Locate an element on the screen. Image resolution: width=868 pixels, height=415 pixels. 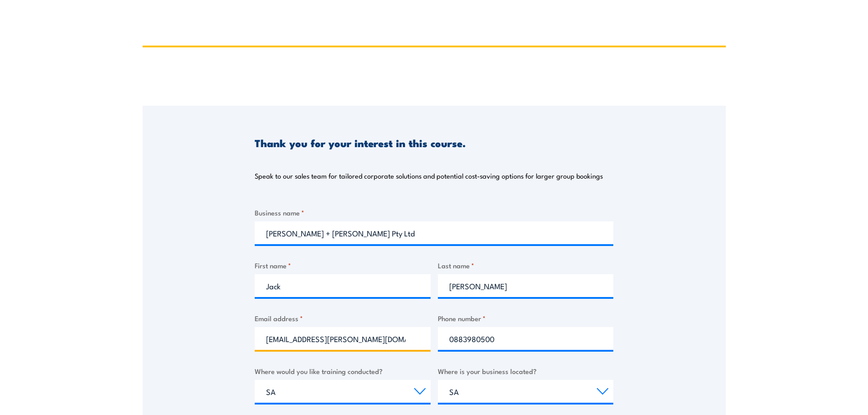
label: Where would you like training conducted? is located at coordinates (343, 371).